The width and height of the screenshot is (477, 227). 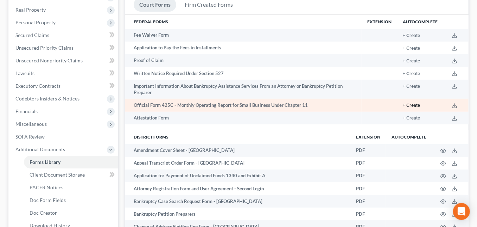 What do you see at coordinates (38, 86) in the screenshot?
I see `span: Executory Contracts` at bounding box center [38, 86].